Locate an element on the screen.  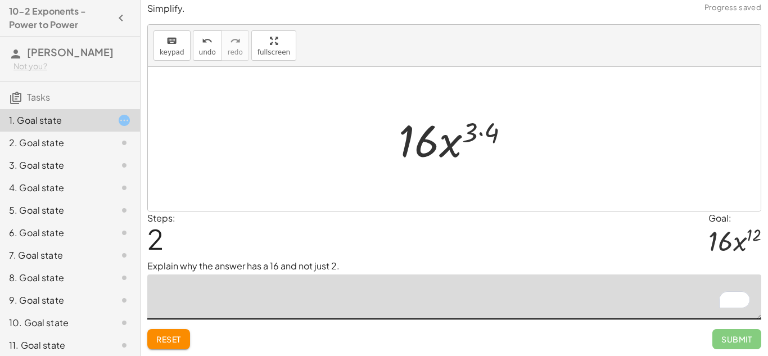
div: 8. Goal state is located at coordinates (54, 278).